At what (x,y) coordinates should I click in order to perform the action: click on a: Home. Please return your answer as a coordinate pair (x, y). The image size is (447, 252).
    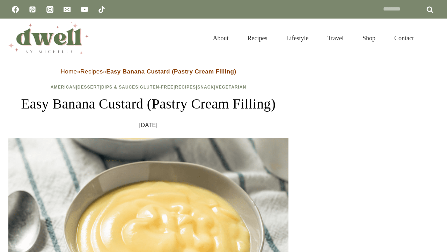
    Looking at the image, I should click on (69, 71).